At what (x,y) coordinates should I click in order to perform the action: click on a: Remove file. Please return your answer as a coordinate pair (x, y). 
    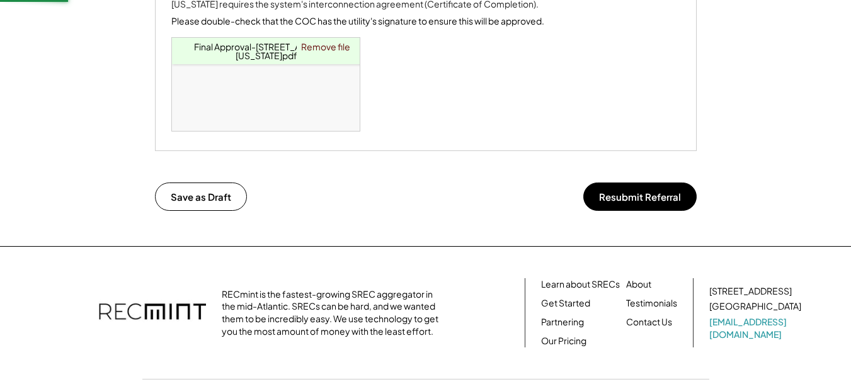
    Looking at the image, I should click on (326, 47).